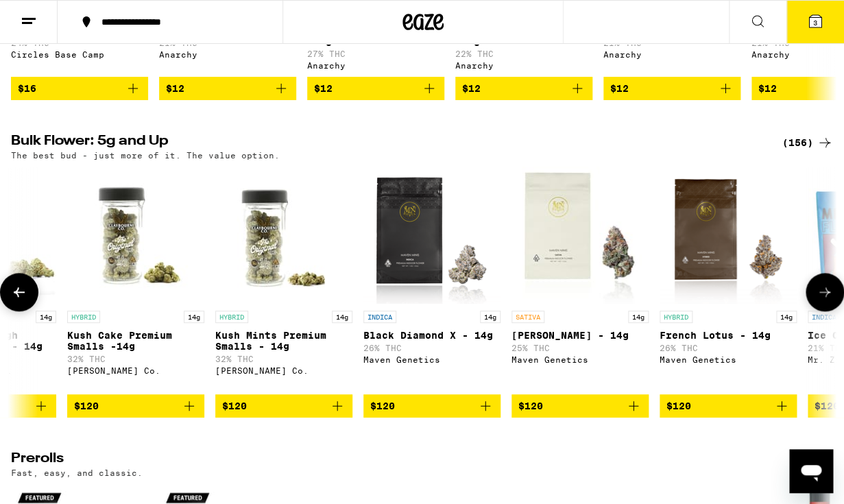 Image resolution: width=844 pixels, height=504 pixels. What do you see at coordinates (432, 335) in the screenshot?
I see `p: Black Diamond X - 14g` at bounding box center [432, 335].